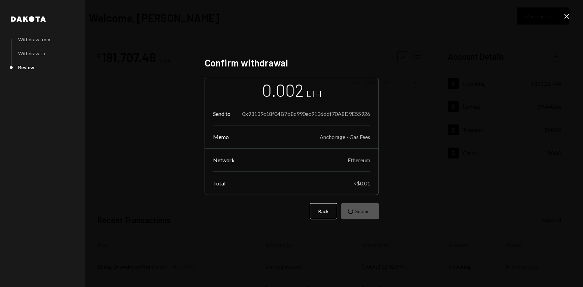 This screenshot has height=287, width=583. I want to click on div: Total, so click(219, 183).